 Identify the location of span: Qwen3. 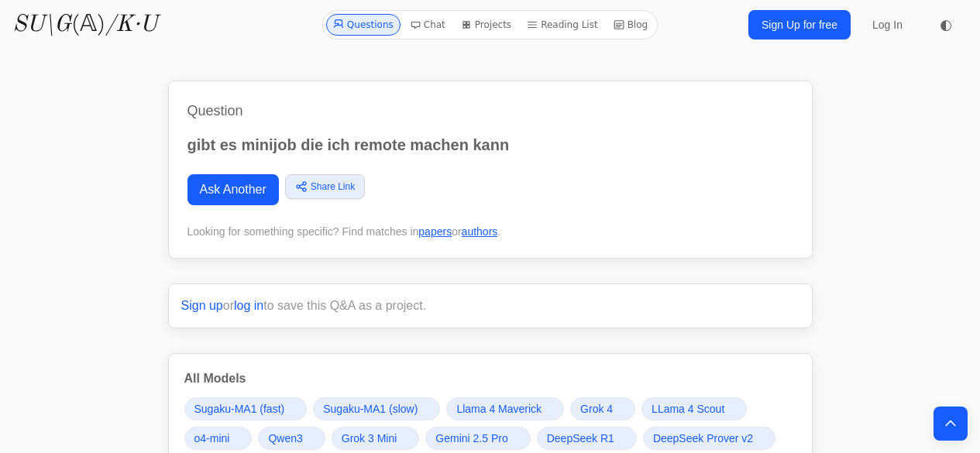
(285, 439).